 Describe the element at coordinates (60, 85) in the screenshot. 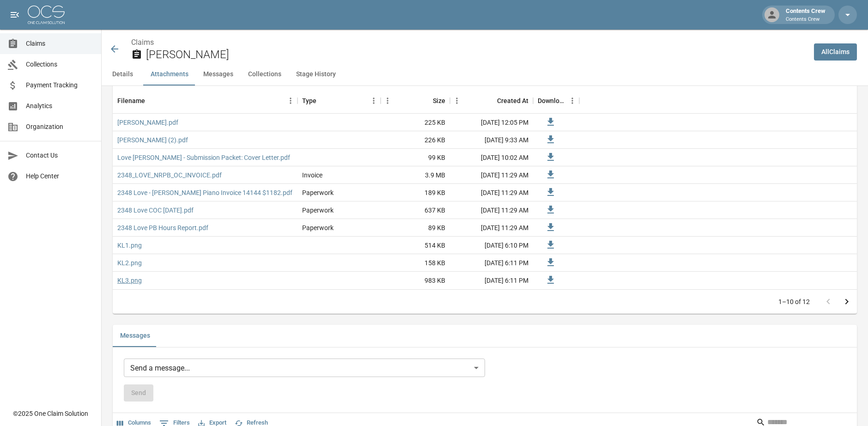

I see `span: Payment Tracking` at that location.